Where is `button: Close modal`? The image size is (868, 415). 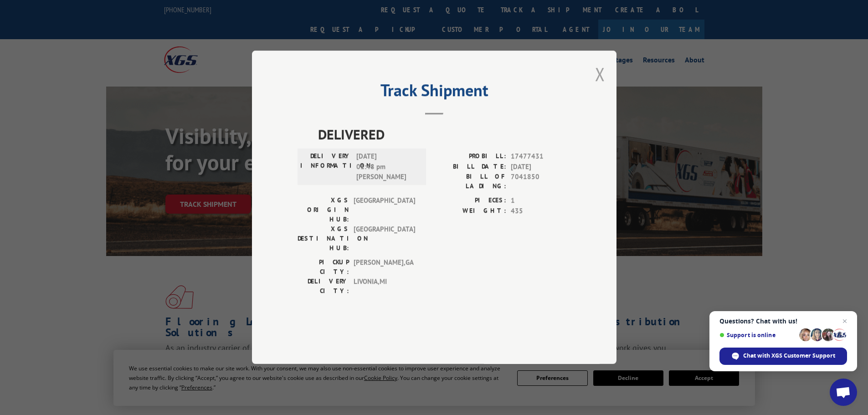 button: Close modal is located at coordinates (600, 74).